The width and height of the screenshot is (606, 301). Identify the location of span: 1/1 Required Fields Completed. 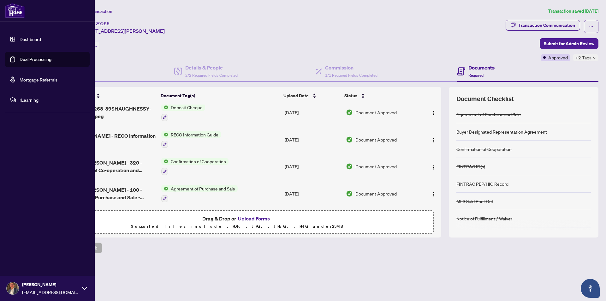
(351, 75).